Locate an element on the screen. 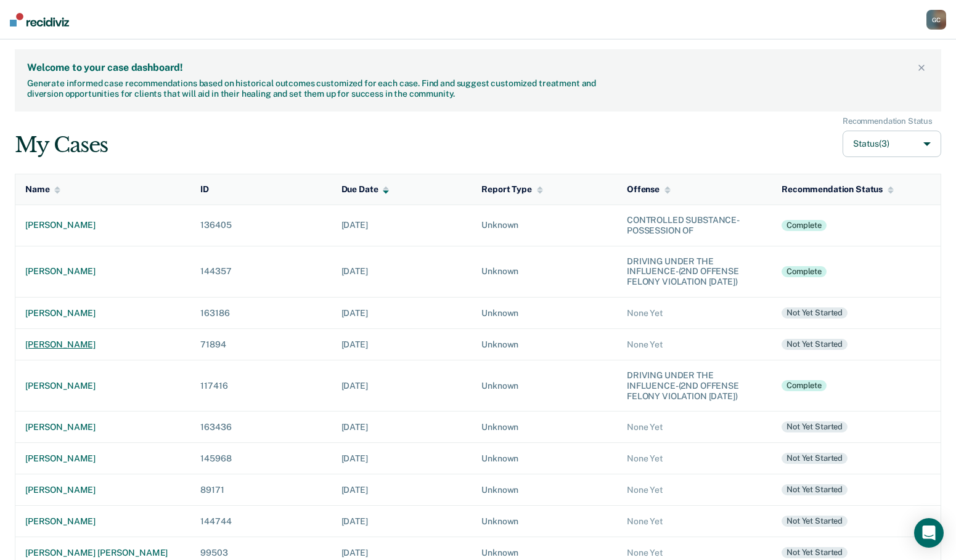 The image size is (956, 560). div: Offense is located at coordinates (649, 189).